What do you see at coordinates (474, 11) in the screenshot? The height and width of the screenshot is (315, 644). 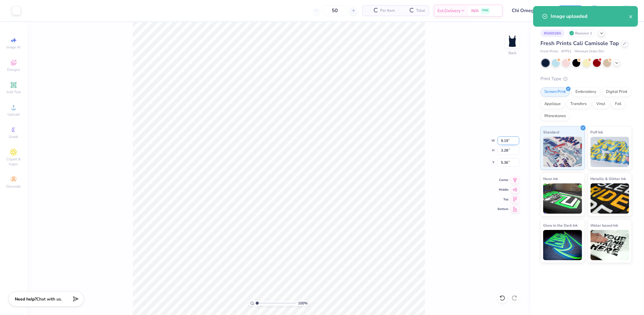 I see `span: N/A` at bounding box center [474, 11].